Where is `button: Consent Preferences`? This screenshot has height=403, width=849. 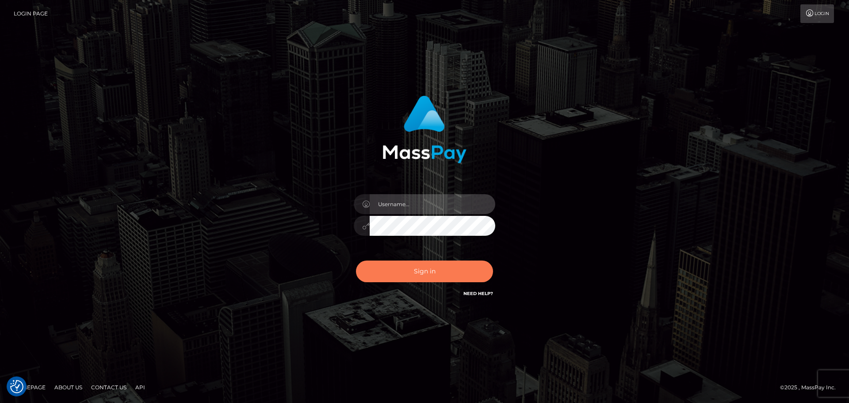 button: Consent Preferences is located at coordinates (17, 386).